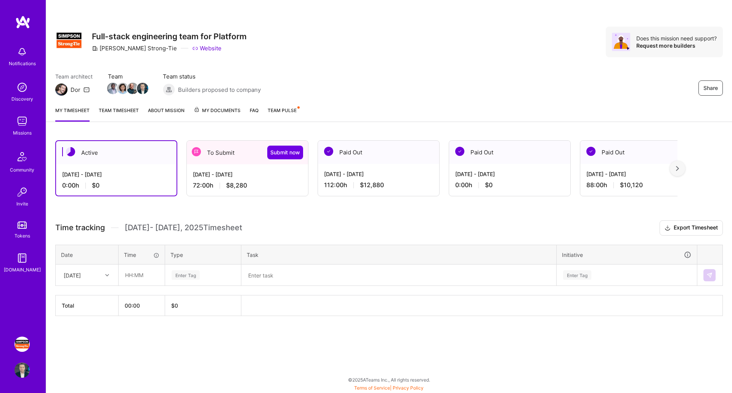 This screenshot has height=393, width=732. I want to click on img: Community, so click(22, 157).